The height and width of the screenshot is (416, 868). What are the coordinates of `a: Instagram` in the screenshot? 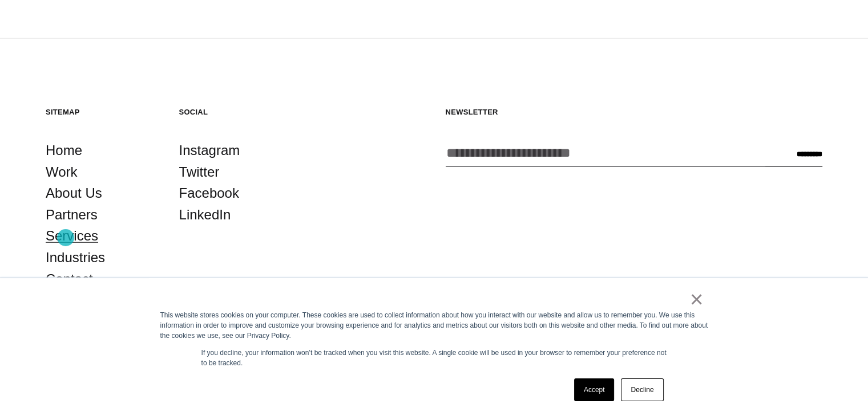 It's located at (209, 150).